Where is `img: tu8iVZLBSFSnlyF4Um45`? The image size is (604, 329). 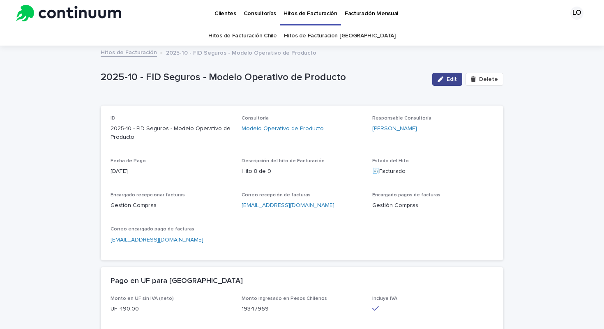
img: tu8iVZLBSFSnlyF4Um45 is located at coordinates (69, 13).